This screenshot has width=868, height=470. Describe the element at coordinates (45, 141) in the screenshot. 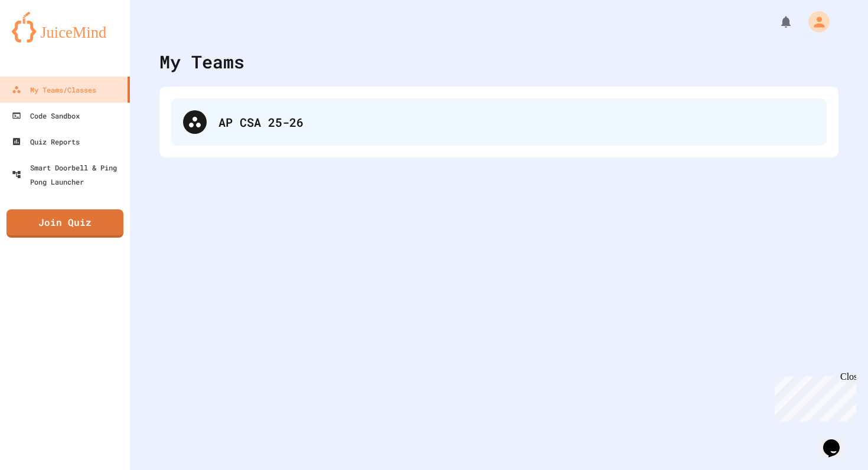

I see `div: Quiz Reports` at that location.